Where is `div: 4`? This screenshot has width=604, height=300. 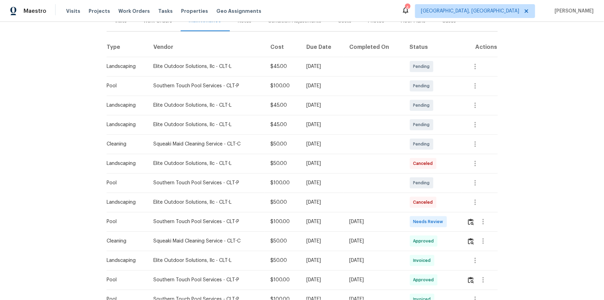 div: 4 is located at coordinates (408, 8).